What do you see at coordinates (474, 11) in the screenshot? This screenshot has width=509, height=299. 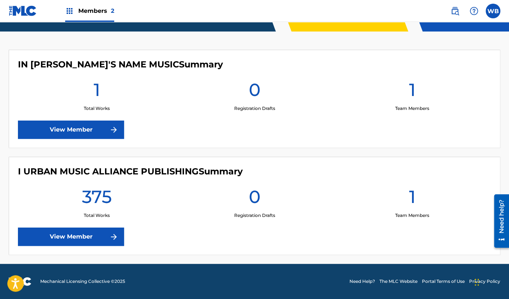 I see `img: help` at bounding box center [474, 11].